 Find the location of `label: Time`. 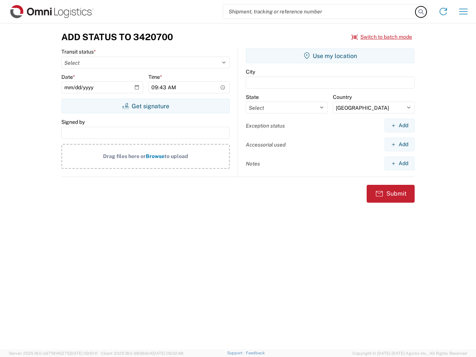

label: Time is located at coordinates (155, 77).